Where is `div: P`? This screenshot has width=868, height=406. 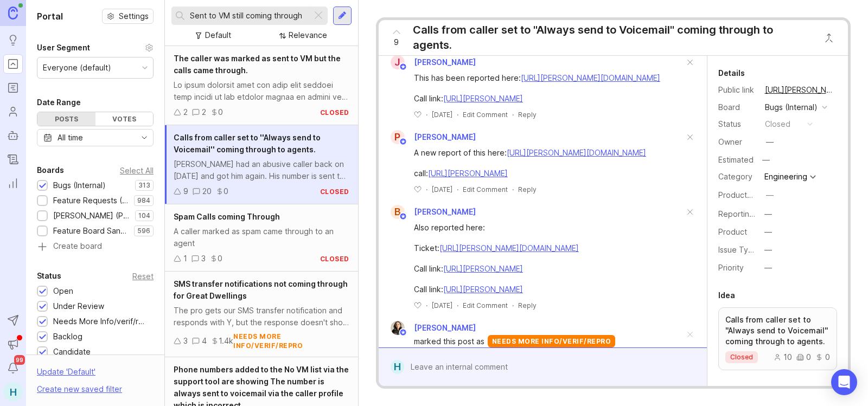 div: P is located at coordinates (397, 137).